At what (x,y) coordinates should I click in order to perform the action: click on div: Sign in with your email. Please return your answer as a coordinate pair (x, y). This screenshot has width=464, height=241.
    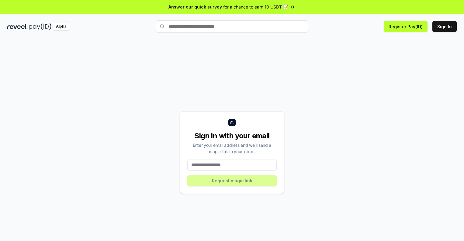
    Looking at the image, I should click on (232, 136).